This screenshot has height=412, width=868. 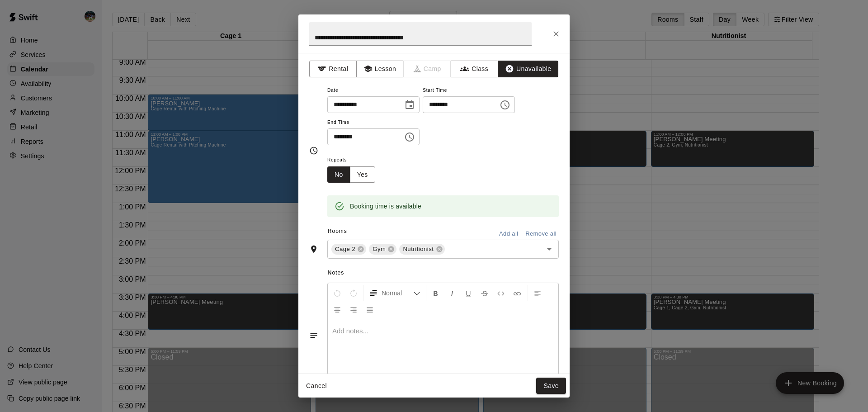 I want to click on span: Start Time, so click(x=469, y=90).